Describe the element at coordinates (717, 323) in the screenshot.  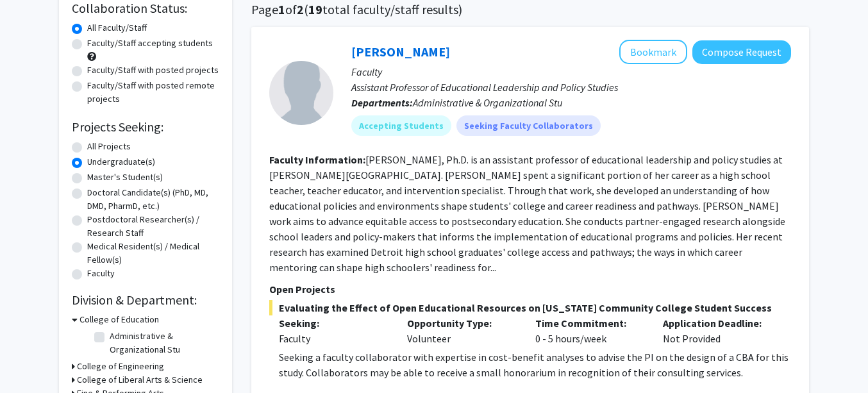
I see `p: Application Deadline:` at that location.